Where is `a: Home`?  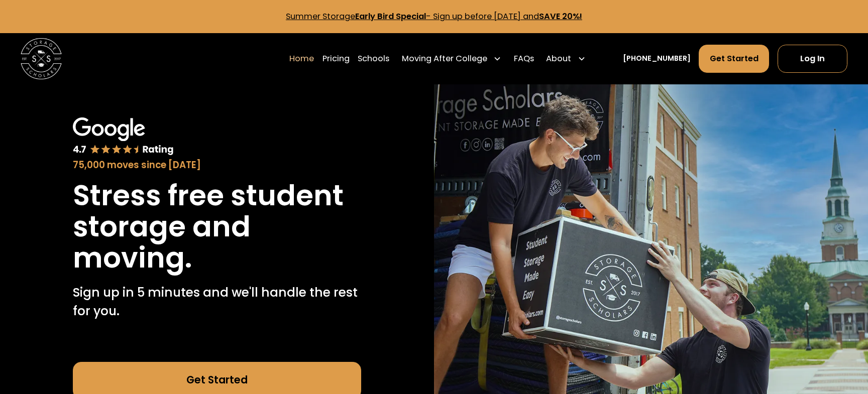 a: Home is located at coordinates (301, 58).